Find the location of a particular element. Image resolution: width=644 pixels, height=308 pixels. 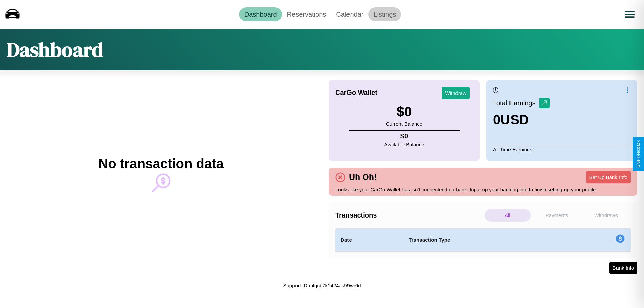

p: Support ID: mfqcb7k1424as99wr6d is located at coordinates (322, 285).